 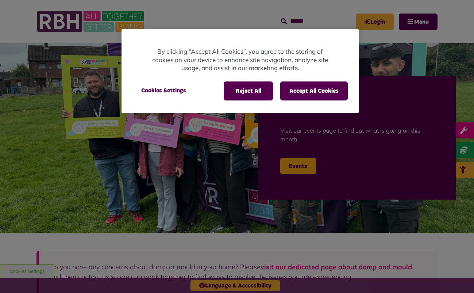 What do you see at coordinates (240, 71) in the screenshot?
I see `div: Cookie banner` at bounding box center [240, 71].